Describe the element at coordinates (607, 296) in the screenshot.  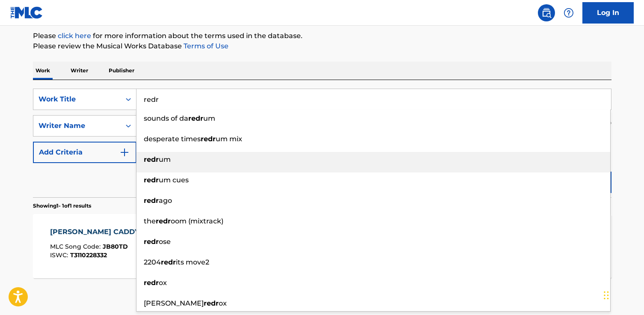
I see `div: Drag` at that location.